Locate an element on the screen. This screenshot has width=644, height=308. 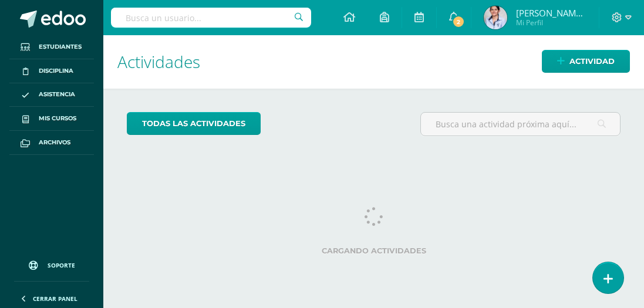
span: Disciplina is located at coordinates (56, 71).